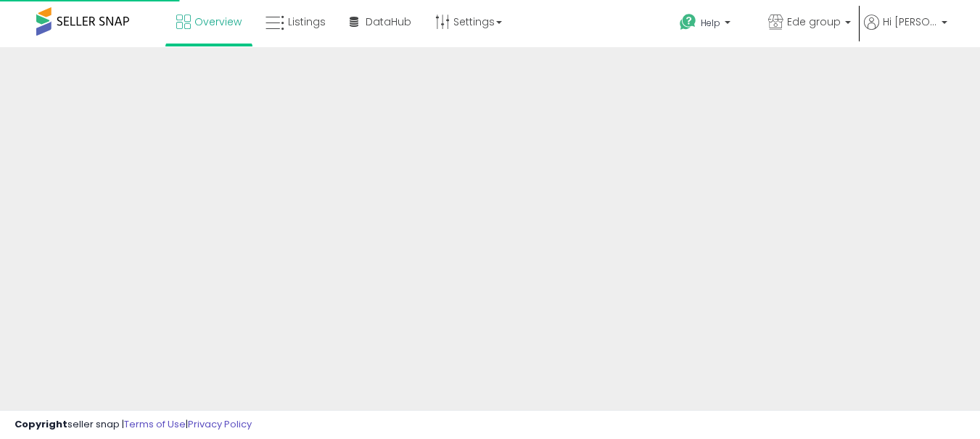 This screenshot has height=439, width=980. I want to click on a: Help, so click(712, 24).